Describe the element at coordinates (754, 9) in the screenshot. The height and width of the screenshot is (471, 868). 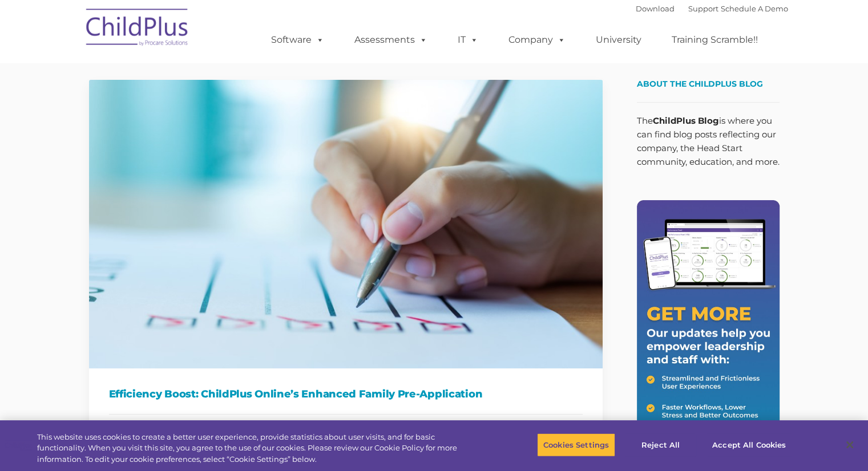
I see `a: Schedule A Demo` at that location.